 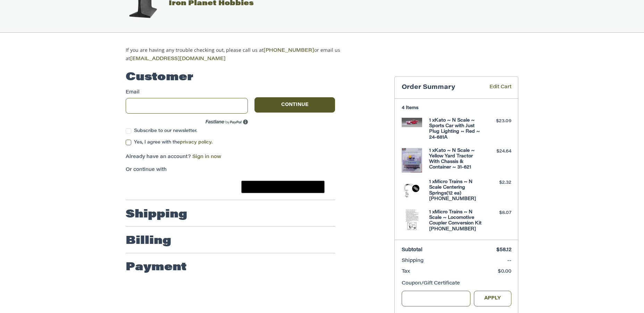 I want to click on h4: 1 x Kato ~ N Scale ~ Yellow Yard Tractor With Chassis & Container ~ 31-621, so click(x=455, y=159).